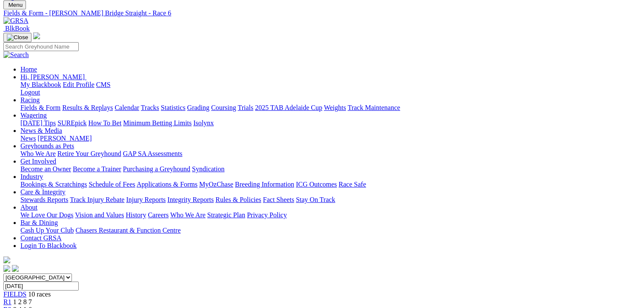 This screenshot has width=644, height=308. I want to click on a: How To Bet, so click(105, 123).